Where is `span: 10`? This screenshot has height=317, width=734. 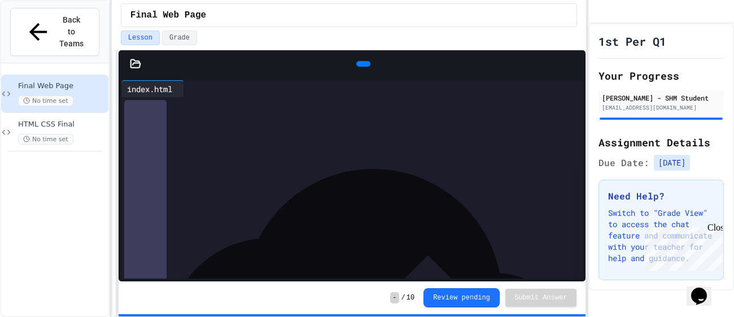 span: 10 is located at coordinates (410, 297).